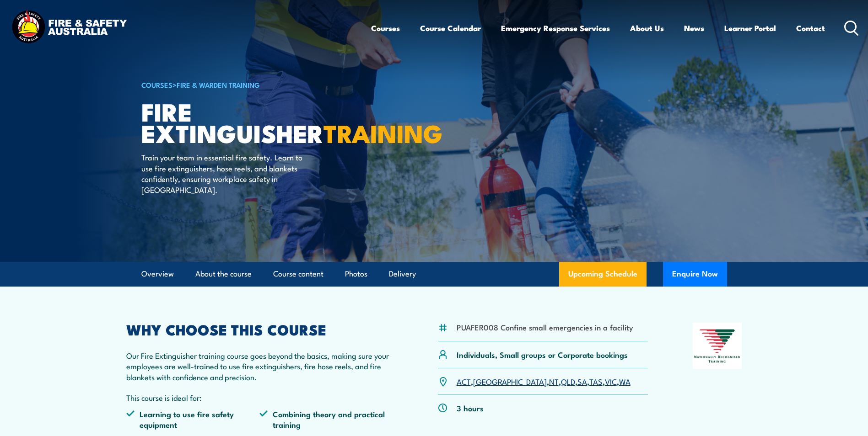 Image resolution: width=868 pixels, height=436 pixels. What do you see at coordinates (647, 28) in the screenshot?
I see `a: About Us` at bounding box center [647, 28].